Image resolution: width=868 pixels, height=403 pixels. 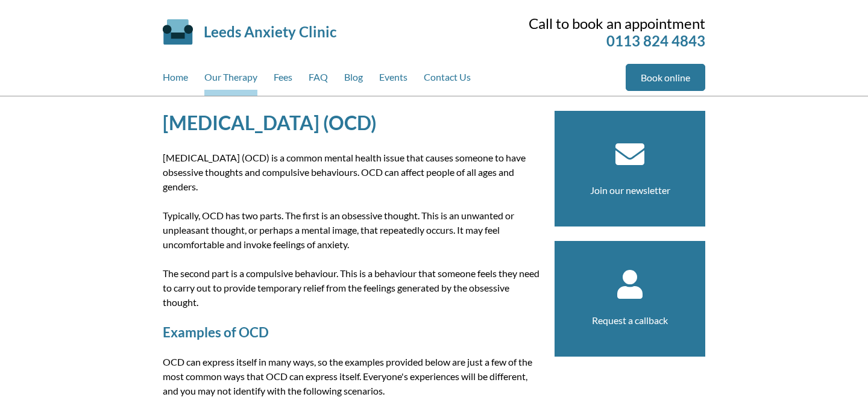 What do you see at coordinates (231, 80) in the screenshot?
I see `a: Our Therapy` at bounding box center [231, 80].